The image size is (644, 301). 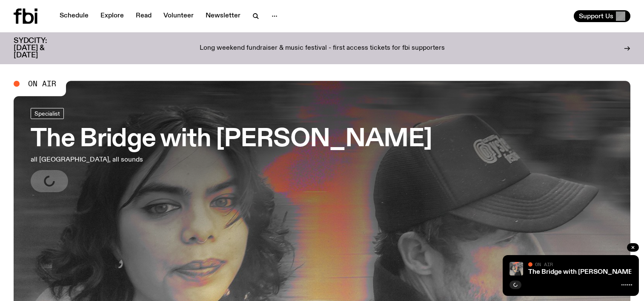 What do you see at coordinates (47, 114) in the screenshot?
I see `a: Specialist` at bounding box center [47, 114].